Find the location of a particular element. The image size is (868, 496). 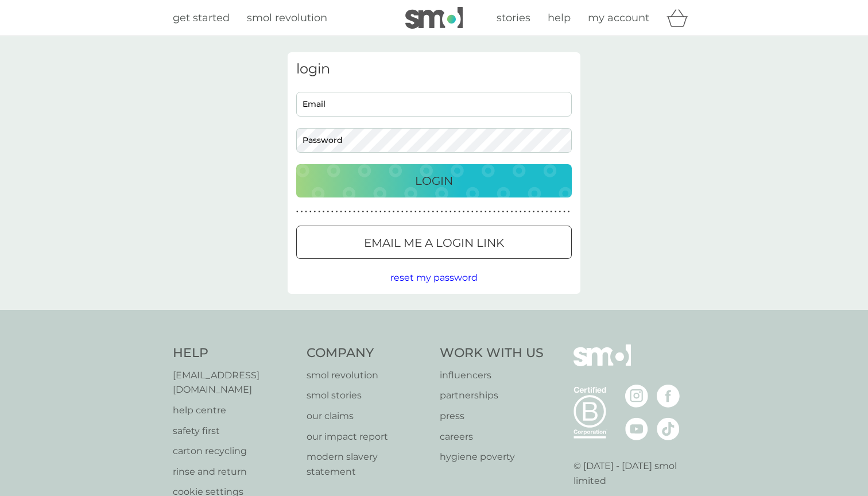

p: smol stories is located at coordinates (368, 396).